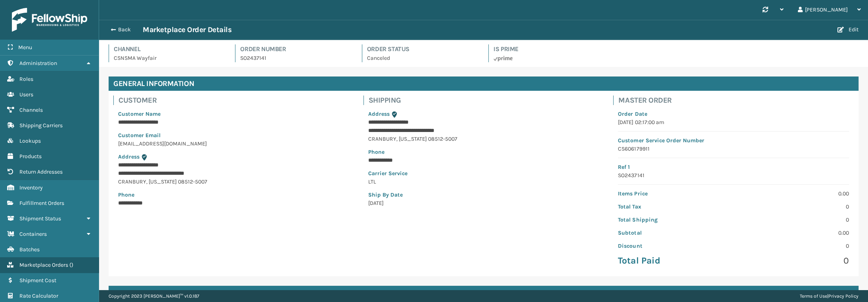 The image size is (868, 302). What do you see at coordinates (736, 100) in the screenshot?
I see `h4: Master Order` at bounding box center [736, 100].